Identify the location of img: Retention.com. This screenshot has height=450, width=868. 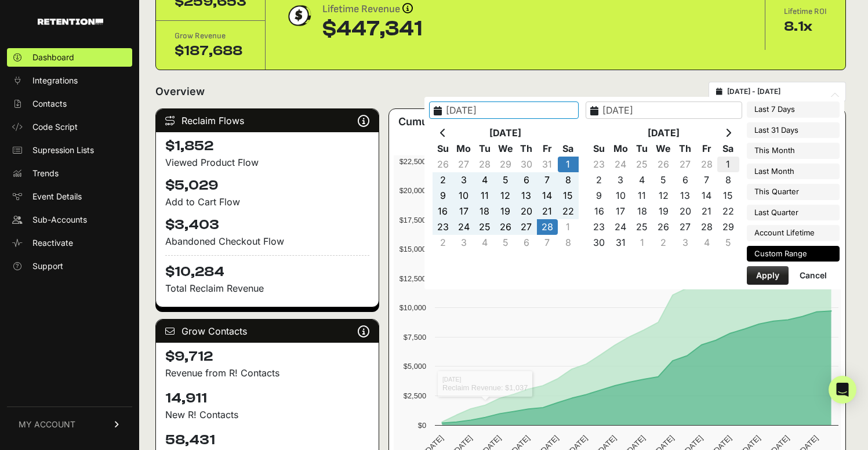
(70, 21).